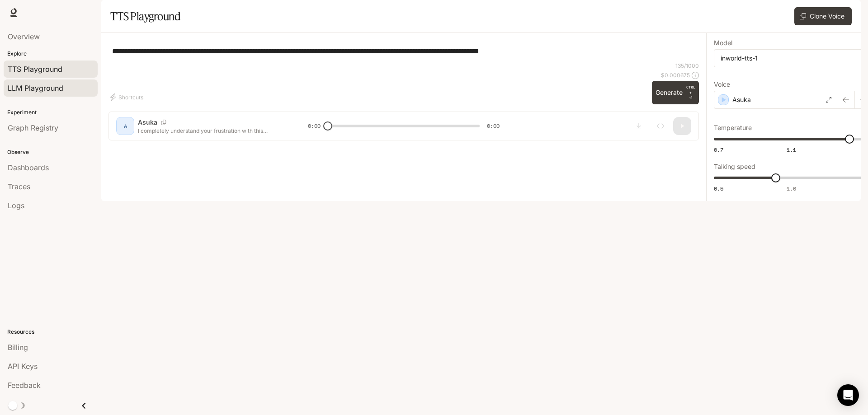 The width and height of the screenshot is (868, 415). I want to click on button: Shortcuts, so click(128, 97).